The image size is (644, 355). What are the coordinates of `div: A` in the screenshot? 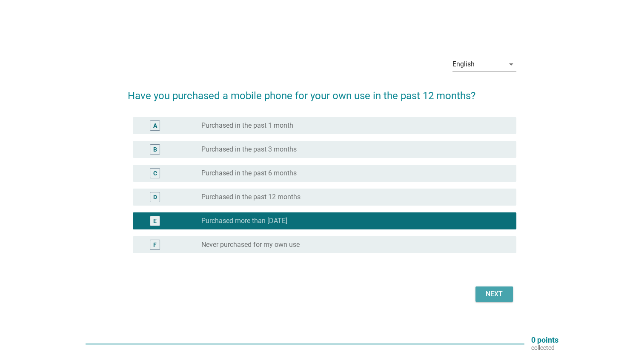 It's located at (155, 125).